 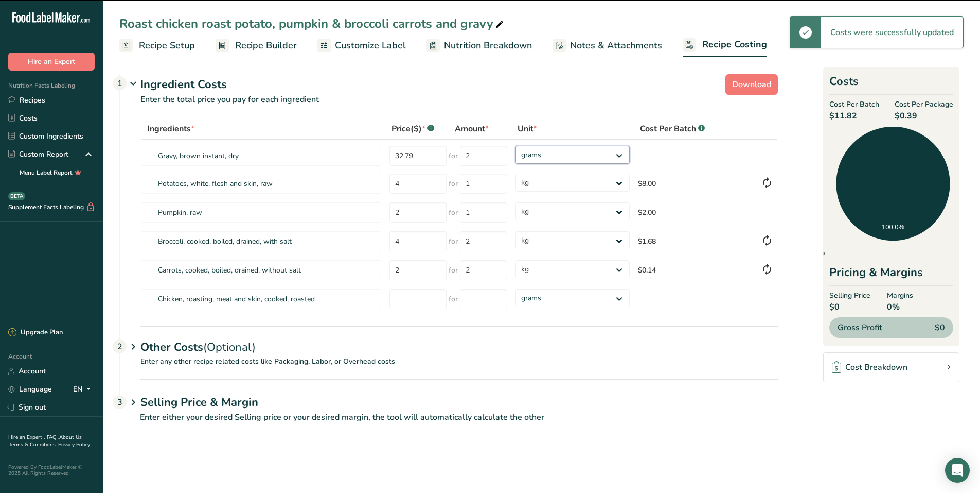 I want to click on span: Margins, so click(x=900, y=294).